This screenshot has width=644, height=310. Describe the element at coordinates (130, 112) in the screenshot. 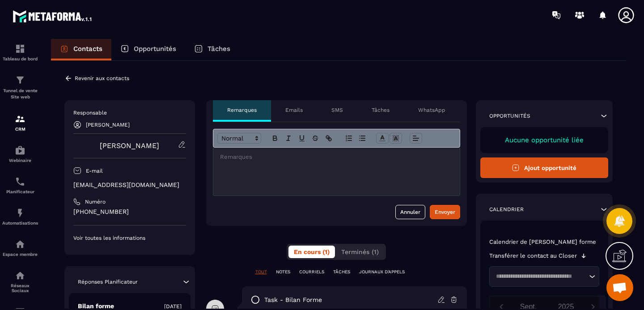

I see `p: Responsable` at that location.